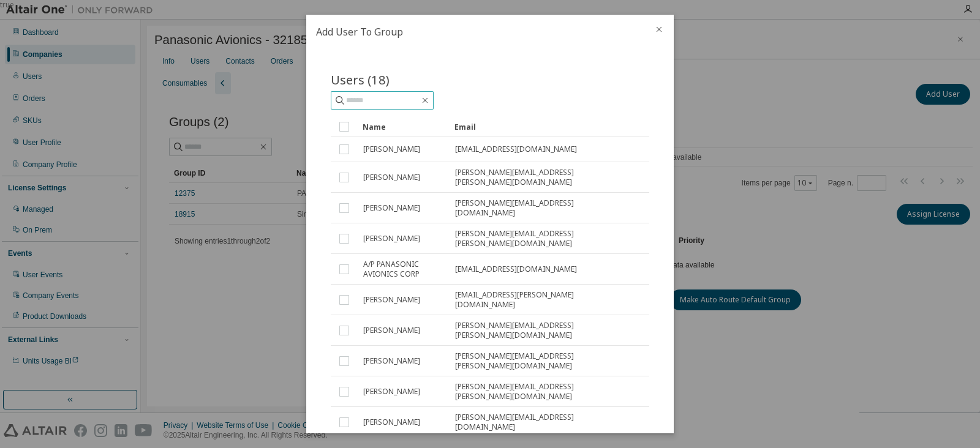 The image size is (980, 448). Describe the element at coordinates (404, 127) in the screenshot. I see `div: Name` at that location.